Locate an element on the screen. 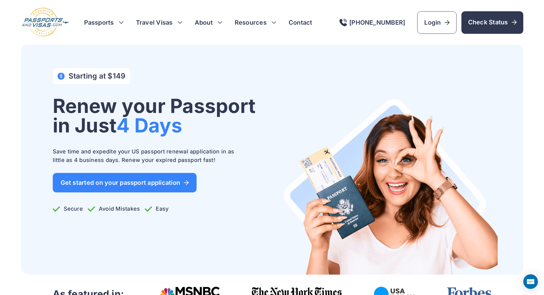  a: Login is located at coordinates (437, 23).